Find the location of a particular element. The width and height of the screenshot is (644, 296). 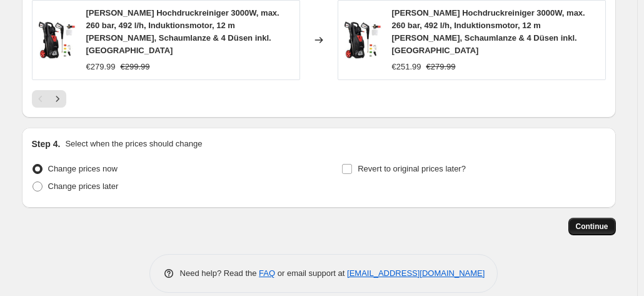

div: €279.99 is located at coordinates (100, 67).